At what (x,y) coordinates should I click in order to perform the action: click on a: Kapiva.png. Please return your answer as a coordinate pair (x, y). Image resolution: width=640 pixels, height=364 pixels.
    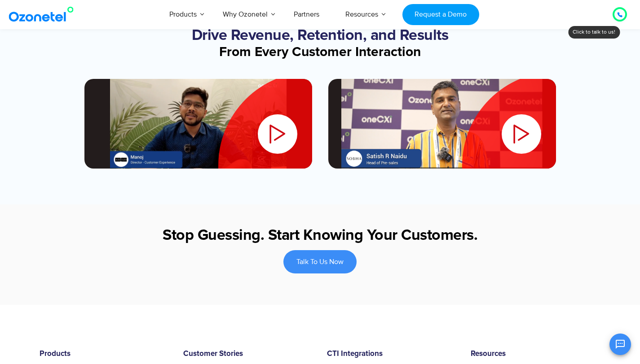
    Looking at the image, I should click on (198, 124).